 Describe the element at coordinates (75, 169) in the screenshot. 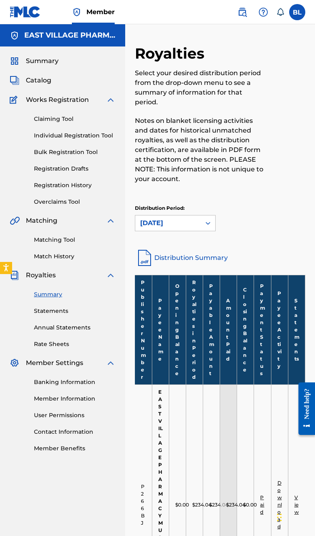

I see `a: Registration Drafts` at that location.